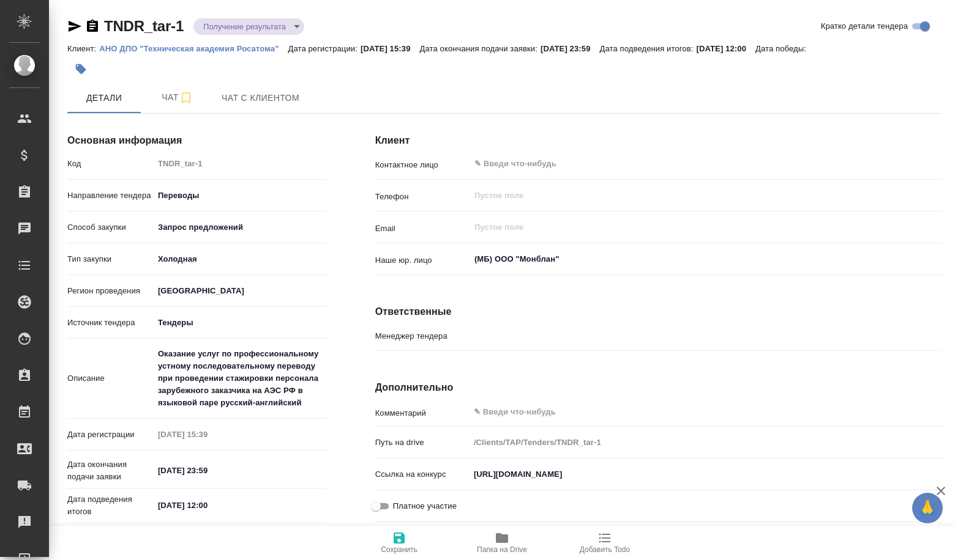 The image size is (955, 560). Describe the element at coordinates (110, 471) in the screenshot. I see `p: Дата окончания подачи заявки` at that location.